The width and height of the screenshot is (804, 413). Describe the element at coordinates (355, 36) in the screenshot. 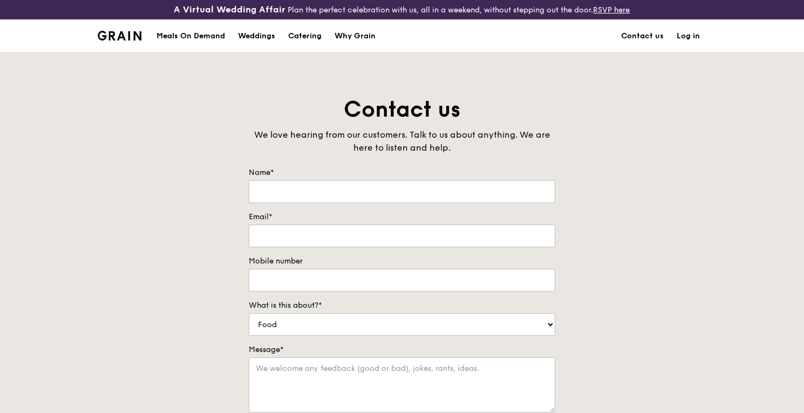

I see `a: Why Grain` at that location.